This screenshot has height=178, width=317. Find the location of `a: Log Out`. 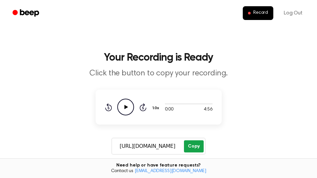

a: Log Out is located at coordinates (293, 13).